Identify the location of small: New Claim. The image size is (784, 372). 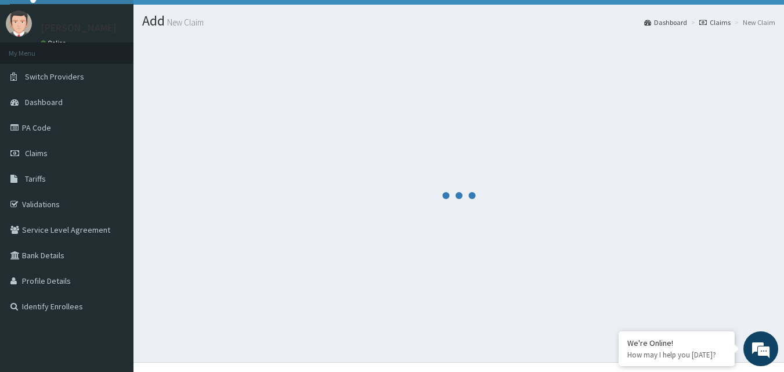
(184, 22).